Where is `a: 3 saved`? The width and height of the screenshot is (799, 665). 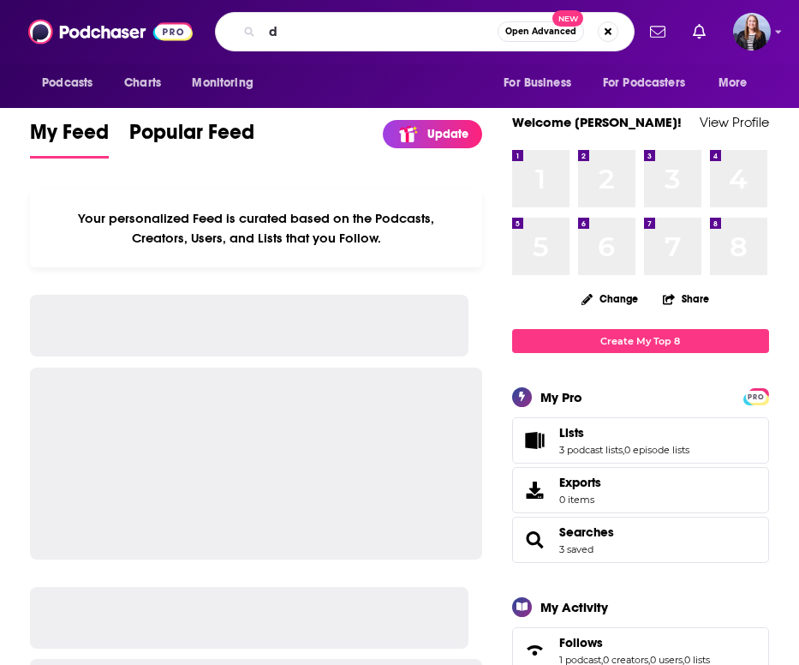
a: 3 saved is located at coordinates (576, 549).